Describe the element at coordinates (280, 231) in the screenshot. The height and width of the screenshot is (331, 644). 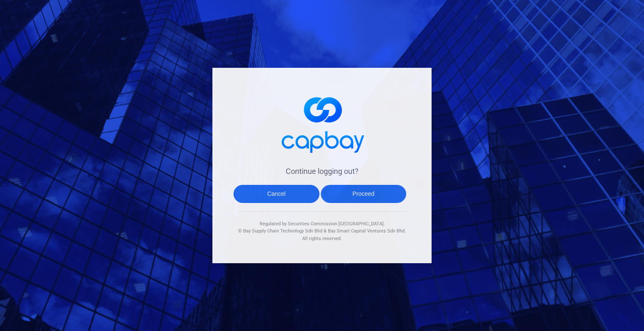
I see `span: © Bay Supply Chain Technology Sdn Bhd` at that location.